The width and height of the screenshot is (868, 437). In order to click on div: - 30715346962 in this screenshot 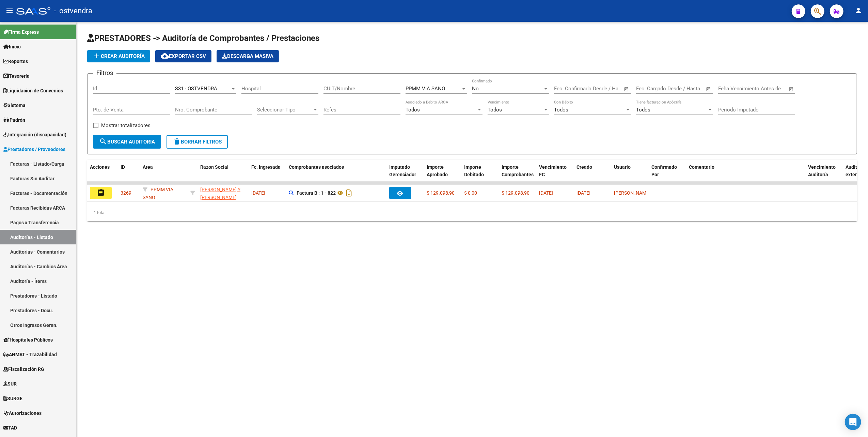, I will do `click(223, 193)`.